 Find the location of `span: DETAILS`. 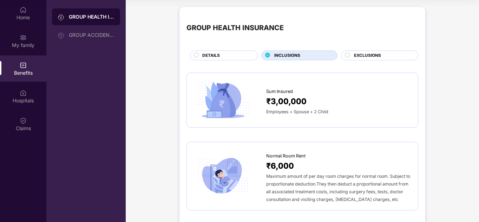

span: DETAILS is located at coordinates (211, 56).